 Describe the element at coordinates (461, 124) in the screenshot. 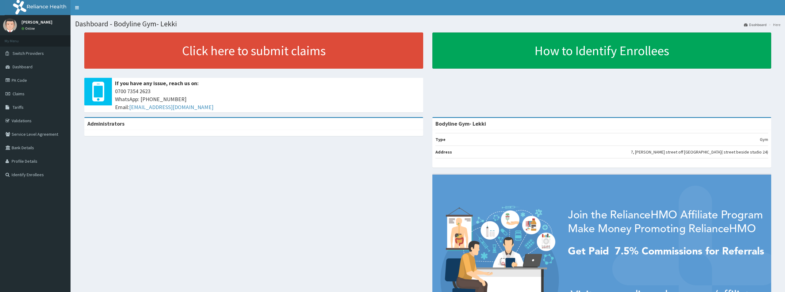

I see `strong: Bodyline Gym- Lekki` at that location.